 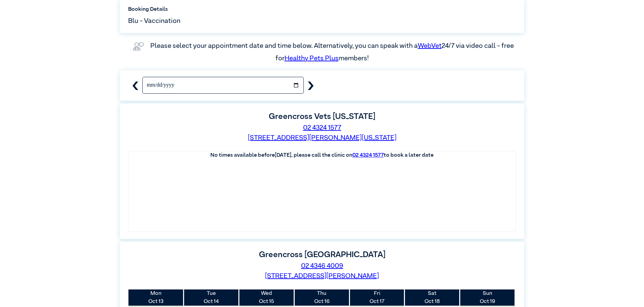 I want to click on a: 02 4346 4009, so click(x=322, y=266).